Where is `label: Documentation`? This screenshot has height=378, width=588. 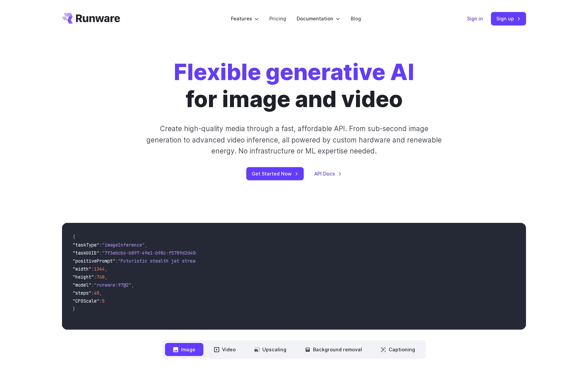
label: Documentation is located at coordinates (318, 18).